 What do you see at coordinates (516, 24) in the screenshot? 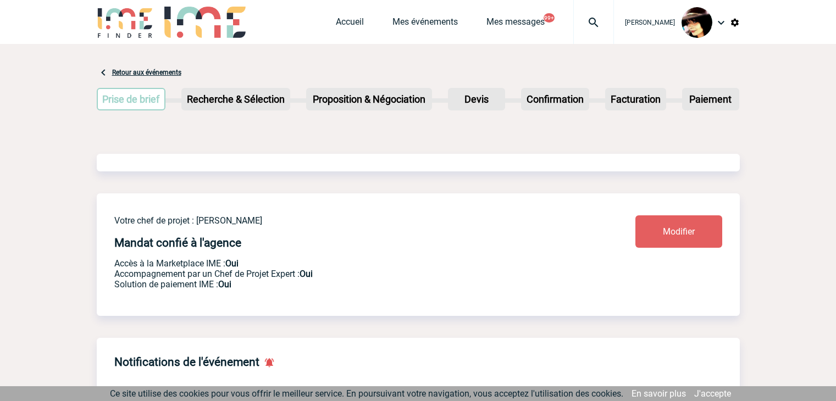
I see `a: Mes messages` at bounding box center [516, 24].